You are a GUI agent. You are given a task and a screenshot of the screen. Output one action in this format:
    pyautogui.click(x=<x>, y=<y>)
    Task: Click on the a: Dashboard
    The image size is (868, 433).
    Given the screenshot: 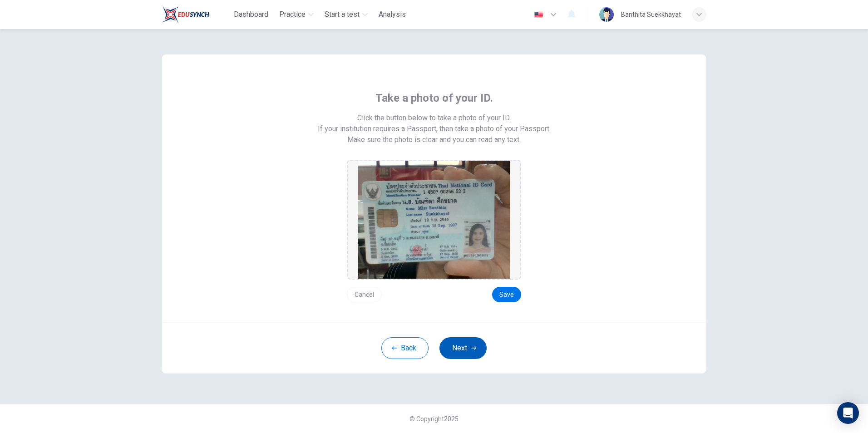 What is the action you would take?
    pyautogui.click(x=251, y=14)
    